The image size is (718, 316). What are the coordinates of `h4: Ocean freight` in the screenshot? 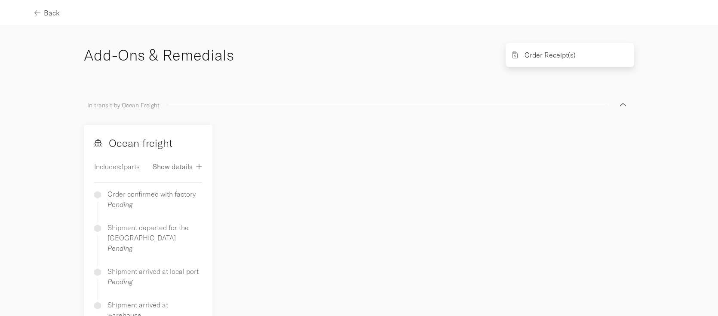 It's located at (133, 143).